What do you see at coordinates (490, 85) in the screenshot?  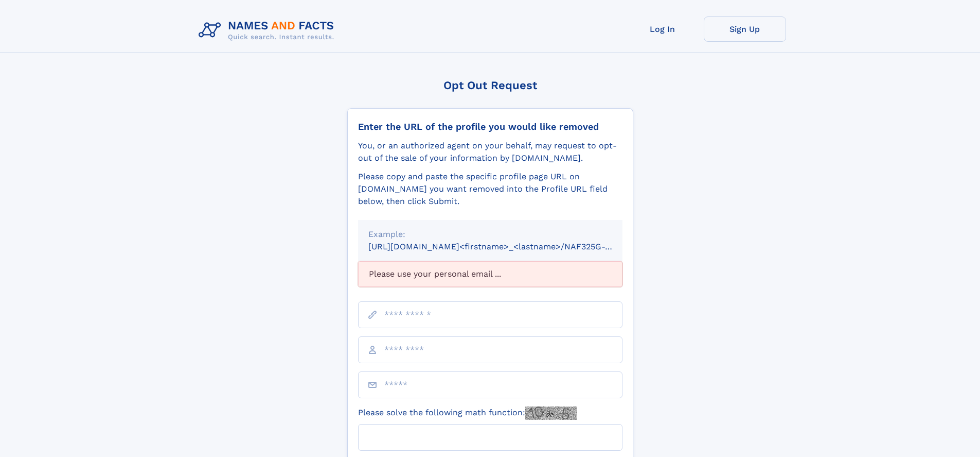 I see `div: Opt Out Request` at bounding box center [490, 85].